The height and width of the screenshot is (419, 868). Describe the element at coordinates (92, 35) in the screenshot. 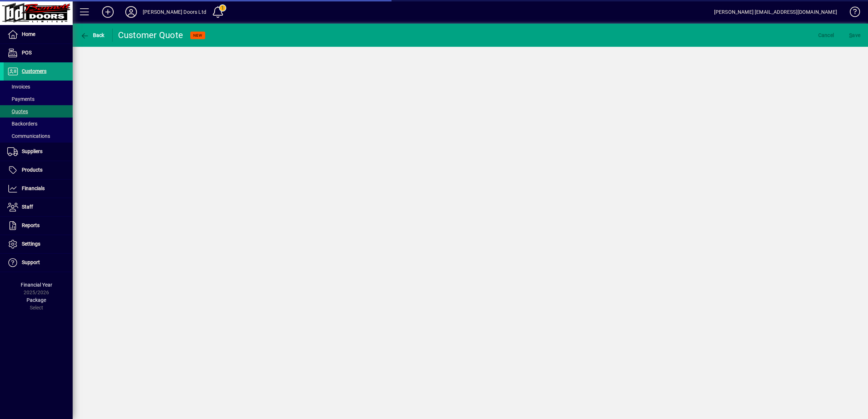

I see `button: Back` at that location.